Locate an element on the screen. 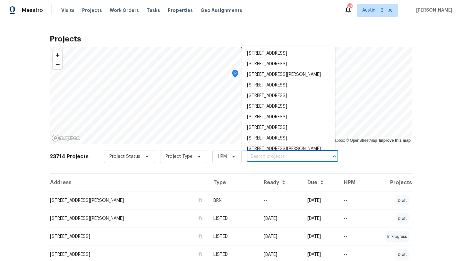  th: Due is located at coordinates (320, 182).